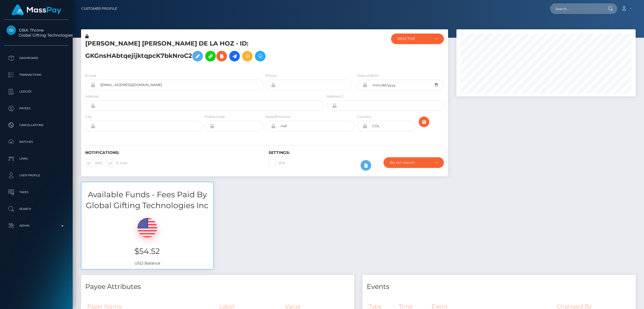 Image resolution: width=644 pixels, height=309 pixels. What do you see at coordinates (37, 108) in the screenshot?
I see `a: Payees` at bounding box center [37, 108].